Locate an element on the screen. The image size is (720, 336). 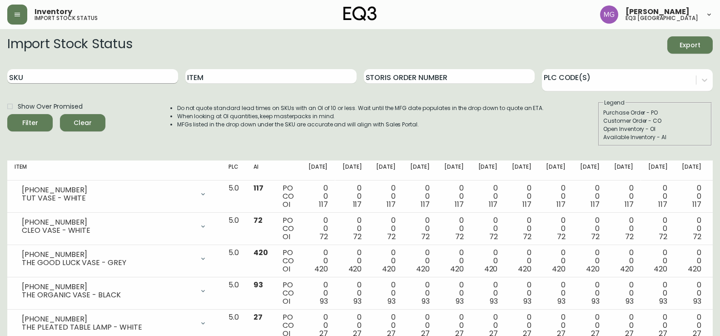
span: 27 is located at coordinates (258, 317).